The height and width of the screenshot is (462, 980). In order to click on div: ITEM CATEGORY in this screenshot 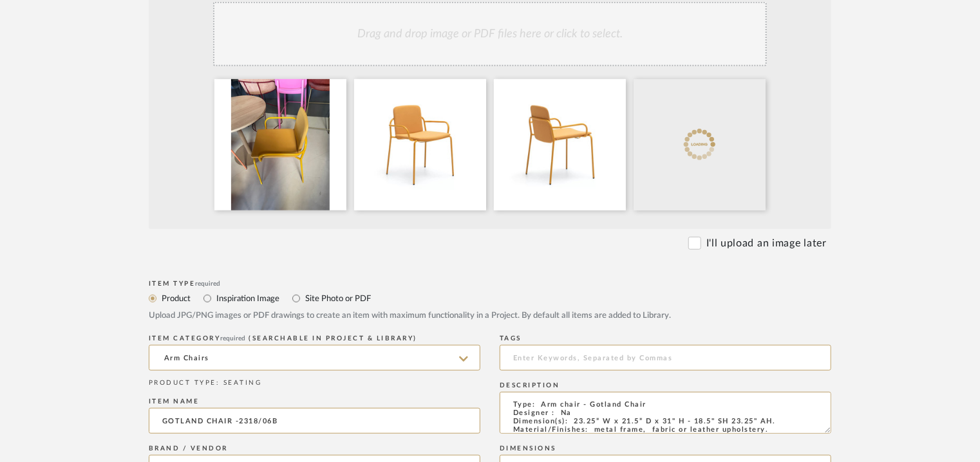, I will do `click(314, 338)`.